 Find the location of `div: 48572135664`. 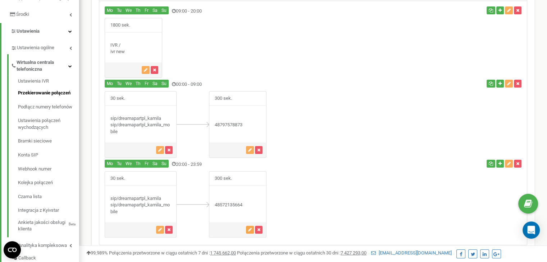

div: 48572135664 is located at coordinates (238, 205).